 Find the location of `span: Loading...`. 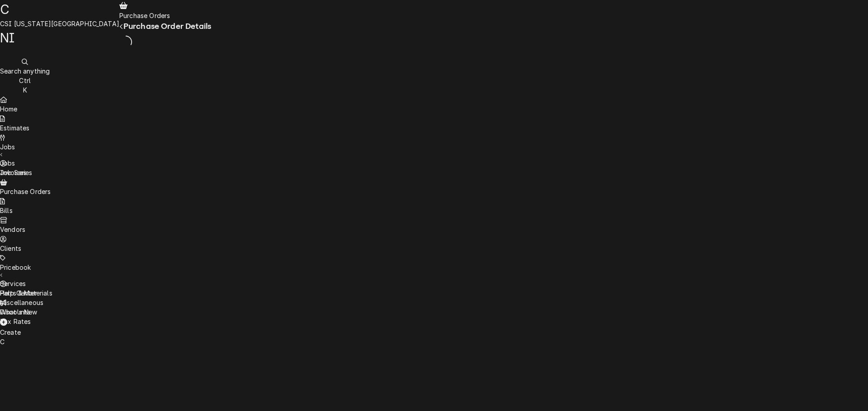

span: Loading... is located at coordinates (126, 42).